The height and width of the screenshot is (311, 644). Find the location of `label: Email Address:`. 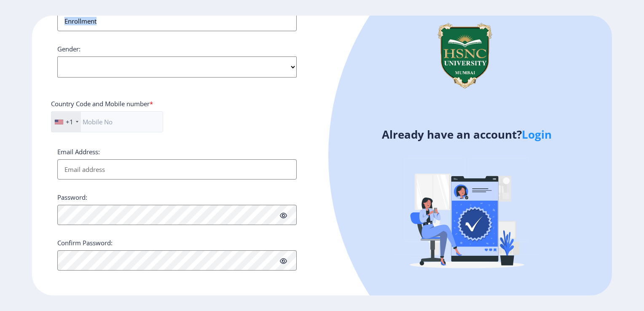

label: Email Address: is located at coordinates (78, 152).